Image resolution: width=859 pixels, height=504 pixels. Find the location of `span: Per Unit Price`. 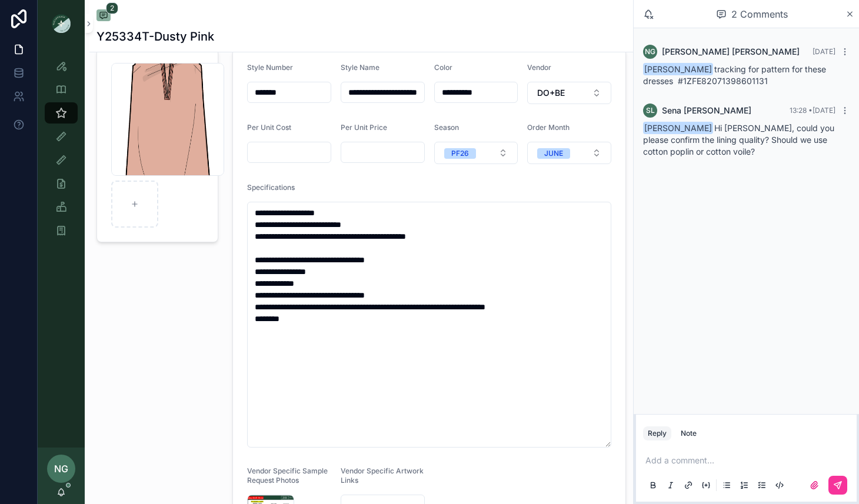

span: Per Unit Price is located at coordinates (364, 127).